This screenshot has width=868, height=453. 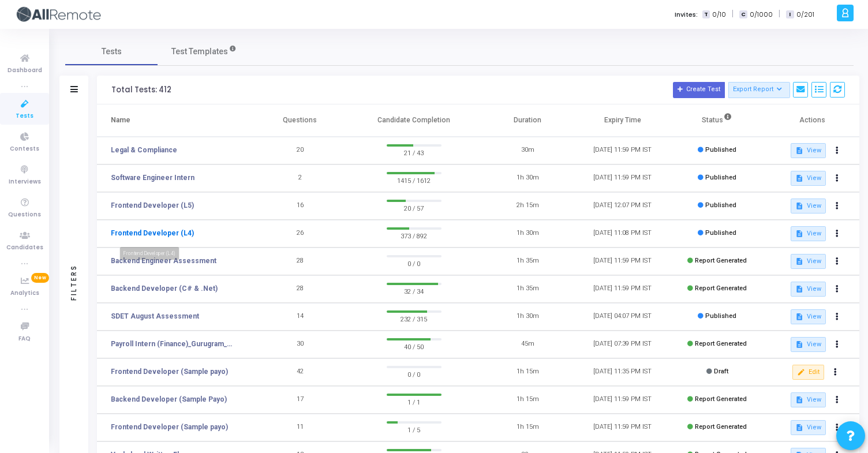 I want to click on span: 20 / 57, so click(x=414, y=208).